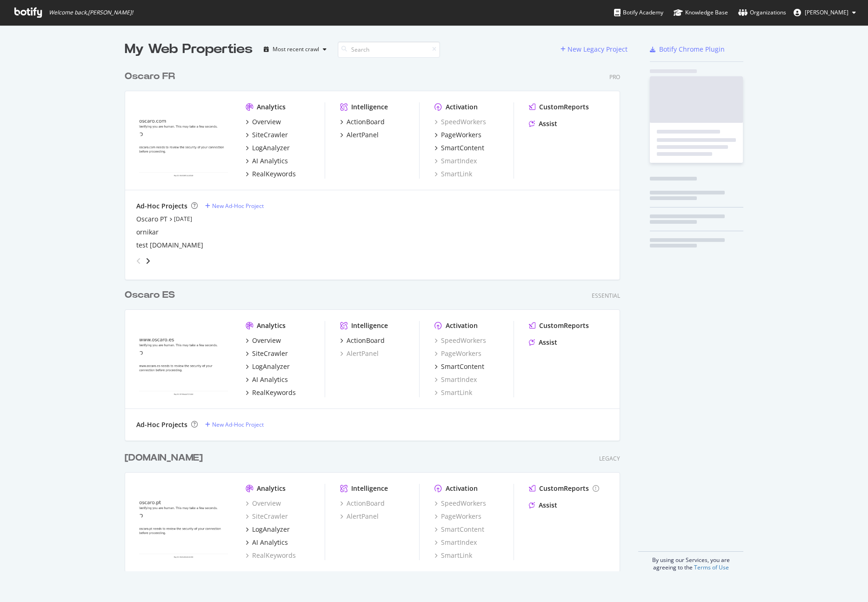  I want to click on a: New Ad-Hoc Project, so click(234, 206).